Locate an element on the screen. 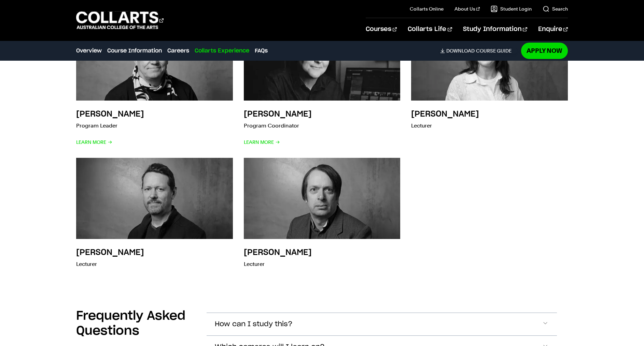 Image resolution: width=644 pixels, height=346 pixels. a: Student Login is located at coordinates (511, 9).